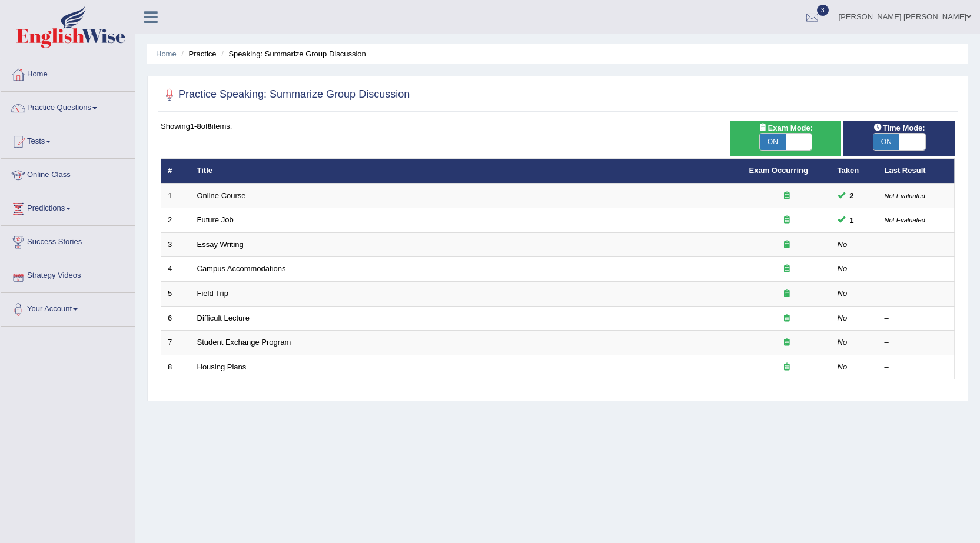 Image resolution: width=980 pixels, height=543 pixels. What do you see at coordinates (68, 106) in the screenshot?
I see `a: Practice Questions` at bounding box center [68, 106].